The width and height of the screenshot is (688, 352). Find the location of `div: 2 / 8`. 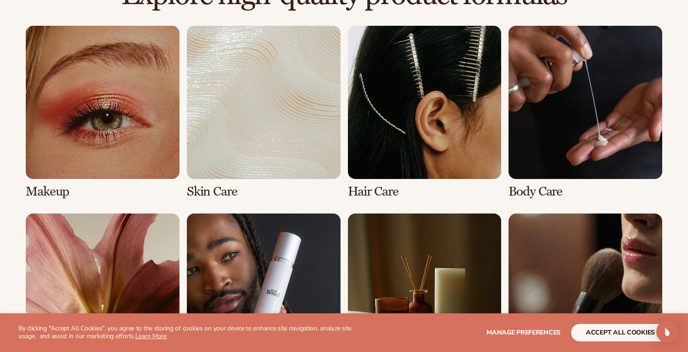

div: 2 / 8 is located at coordinates (264, 112).